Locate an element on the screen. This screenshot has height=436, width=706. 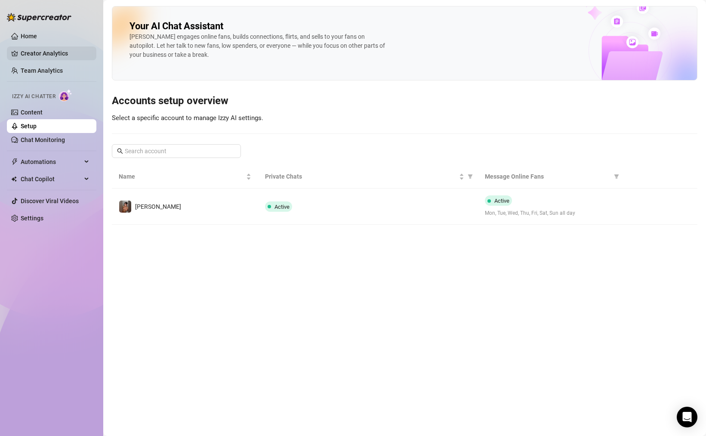
span: Private Chats is located at coordinates (361, 176).